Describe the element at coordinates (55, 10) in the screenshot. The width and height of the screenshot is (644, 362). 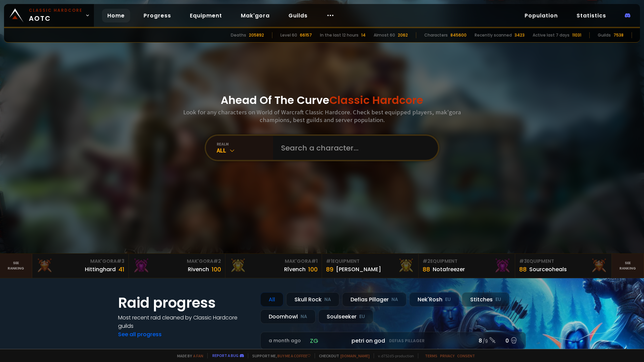
I see `small: Classic Hardcore` at that location.